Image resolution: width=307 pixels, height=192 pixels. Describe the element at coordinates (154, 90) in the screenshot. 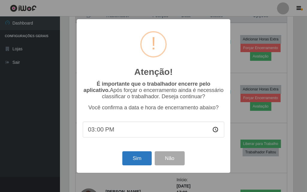

I see `p: Após forçar o encerramento ainda é necessário classificar o trabalhador. Deseja continuar?` at that location.